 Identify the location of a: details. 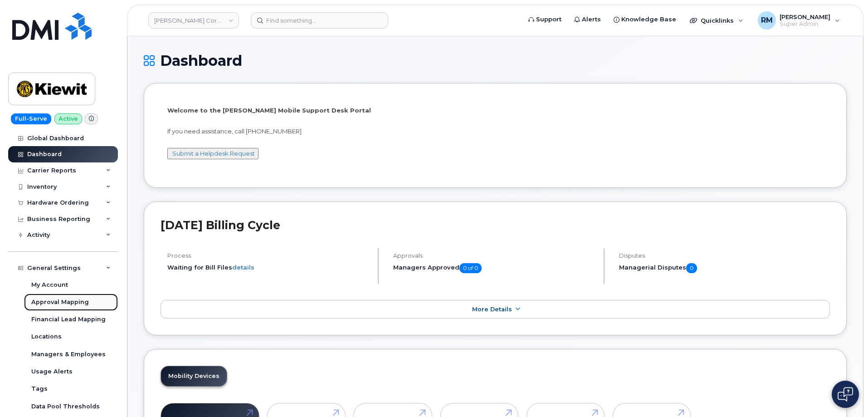
(243, 267).